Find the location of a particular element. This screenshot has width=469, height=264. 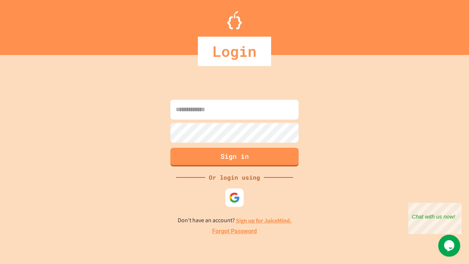

div: Or login using is located at coordinates (234, 177).